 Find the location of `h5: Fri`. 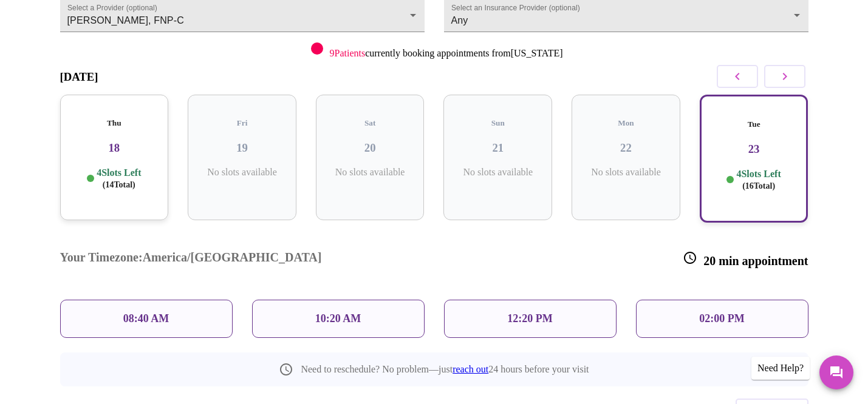

h5: Fri is located at coordinates (242, 123).